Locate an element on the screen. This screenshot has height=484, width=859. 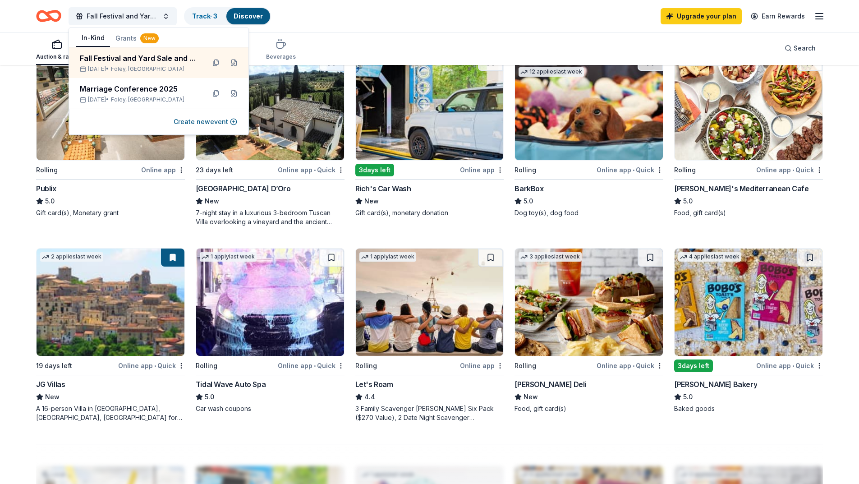
div: Gift card(s), monetary donation is located at coordinates (430, 213).